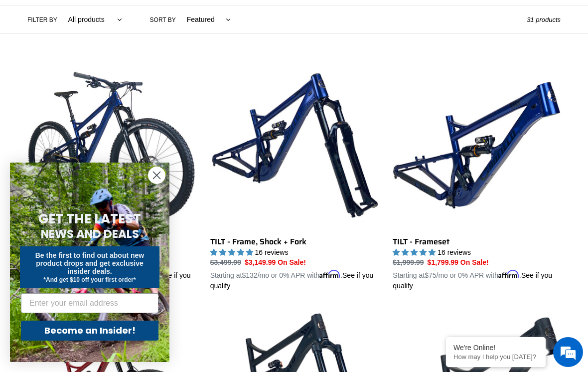  Describe the element at coordinates (89, 280) in the screenshot. I see `span: *And get $10 off your first order*` at that location.